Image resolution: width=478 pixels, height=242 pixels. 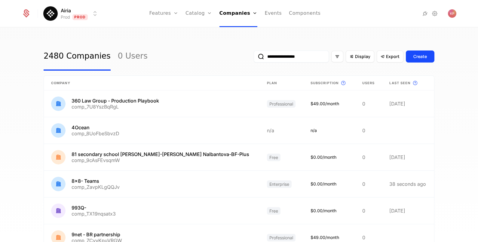 What do you see at coordinates (369, 83) in the screenshot?
I see `th: Users` at bounding box center [369, 83].